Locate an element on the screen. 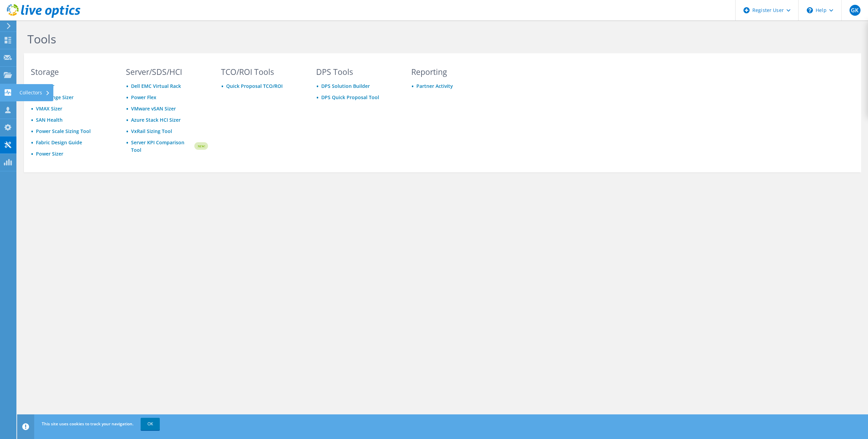 The width and height of the screenshot is (868, 439). a: Quick Proposal TCO/ROI is located at coordinates (254, 86).